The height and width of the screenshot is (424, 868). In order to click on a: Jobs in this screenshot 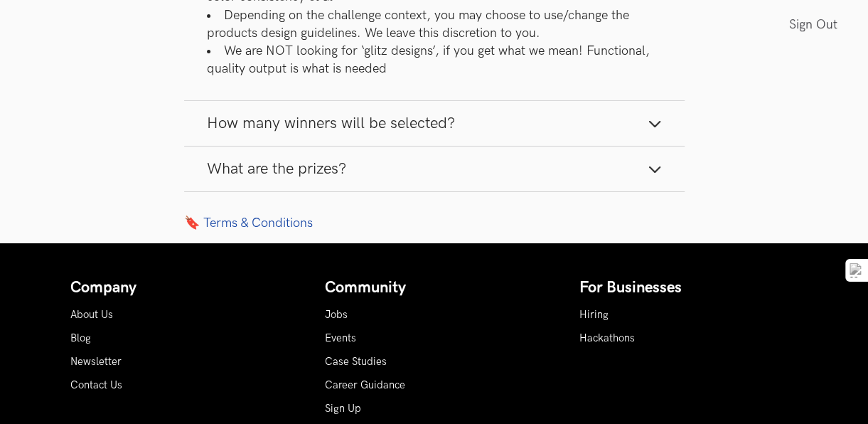, I will do `click(336, 314)`.